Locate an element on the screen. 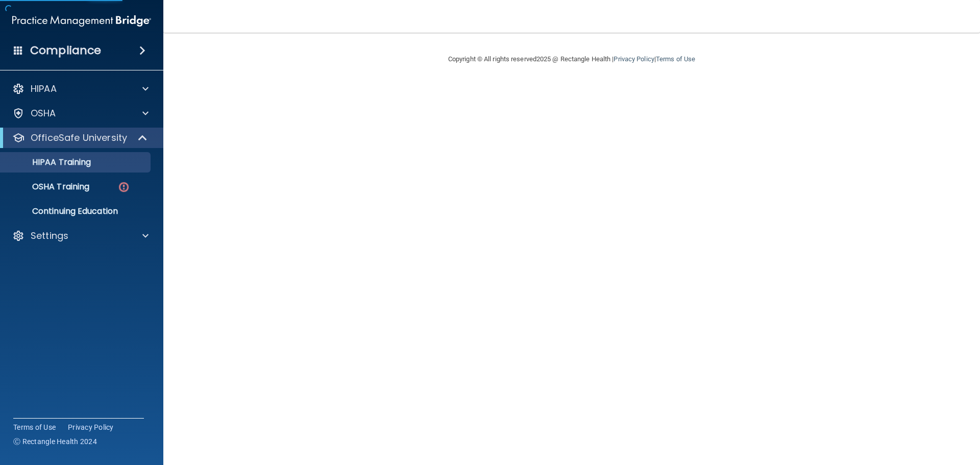 The height and width of the screenshot is (465, 980). p: OSHA Training is located at coordinates (48, 187).